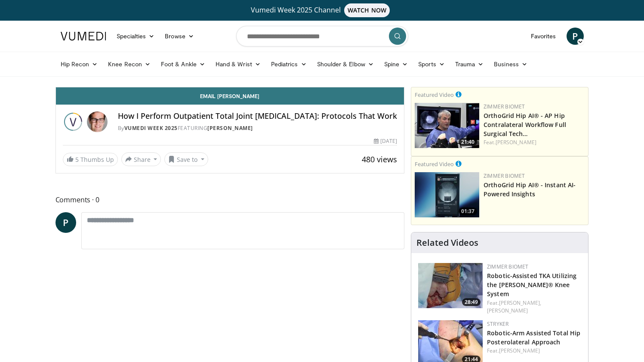  Describe the element at coordinates (450, 285) in the screenshot. I see `img: 8628d054-67c0-4db7-8e0b-9013710d5e10.150x105_q85_crop-smart_upscale.jpg` at that location.